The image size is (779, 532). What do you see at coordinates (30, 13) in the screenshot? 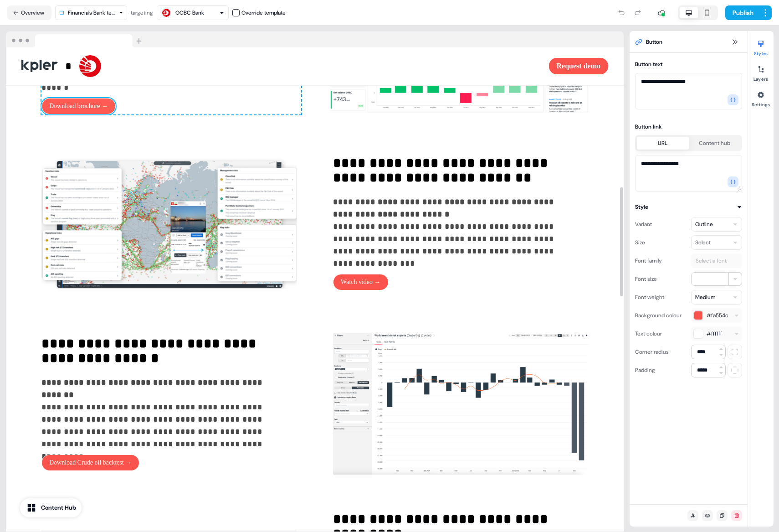
I see `button: Overview` at bounding box center [30, 13].